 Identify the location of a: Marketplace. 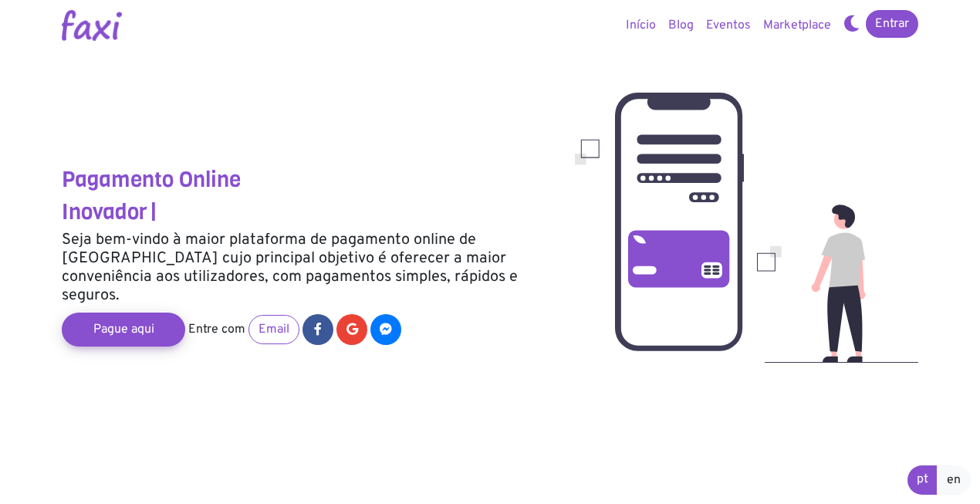
(798, 25).